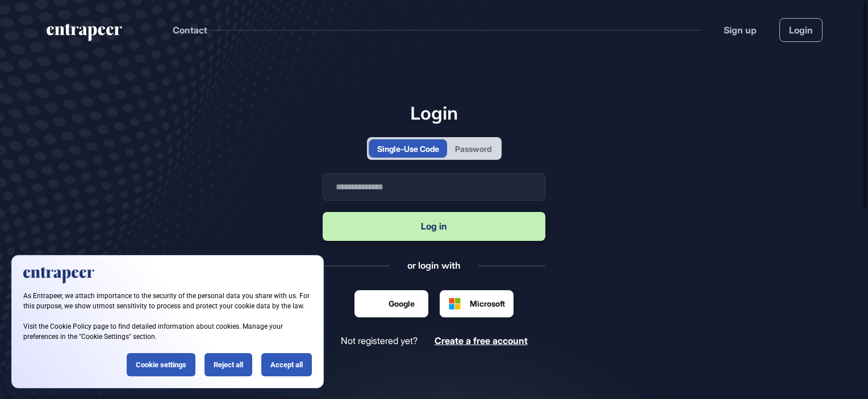 The image size is (868, 399). I want to click on a: Login, so click(801, 30).